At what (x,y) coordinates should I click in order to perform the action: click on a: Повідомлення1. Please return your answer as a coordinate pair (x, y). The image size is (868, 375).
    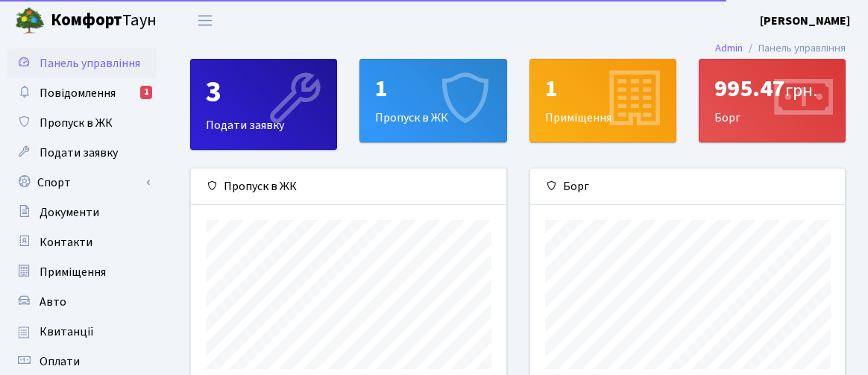
    Looking at the image, I should click on (82, 93).